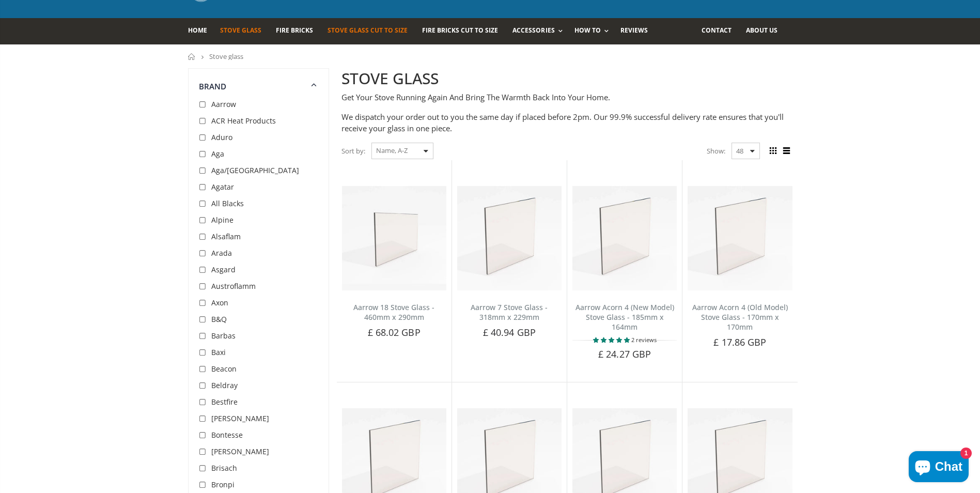 The width and height of the screenshot is (980, 493). Describe the element at coordinates (634, 30) in the screenshot. I see `span: Reviews` at that location.